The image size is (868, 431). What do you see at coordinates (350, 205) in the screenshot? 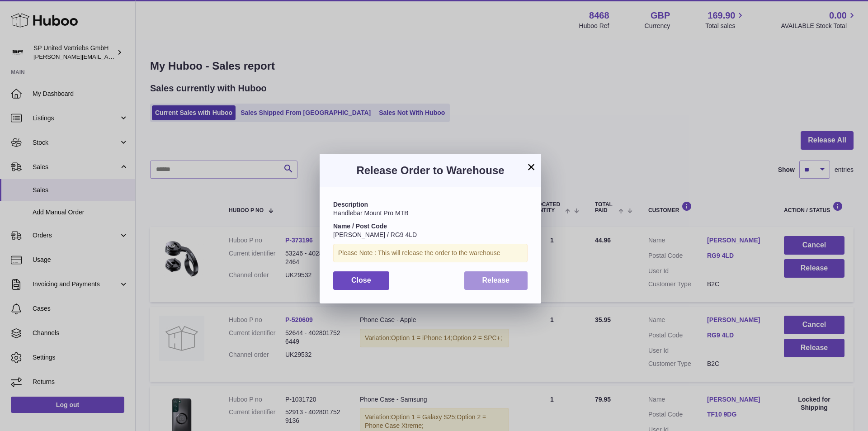
I see `strong: Description` at bounding box center [350, 205].